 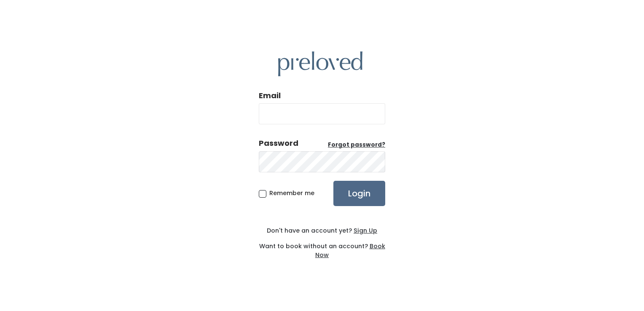 I want to click on div: Don't have an account yet?, so click(x=322, y=231).